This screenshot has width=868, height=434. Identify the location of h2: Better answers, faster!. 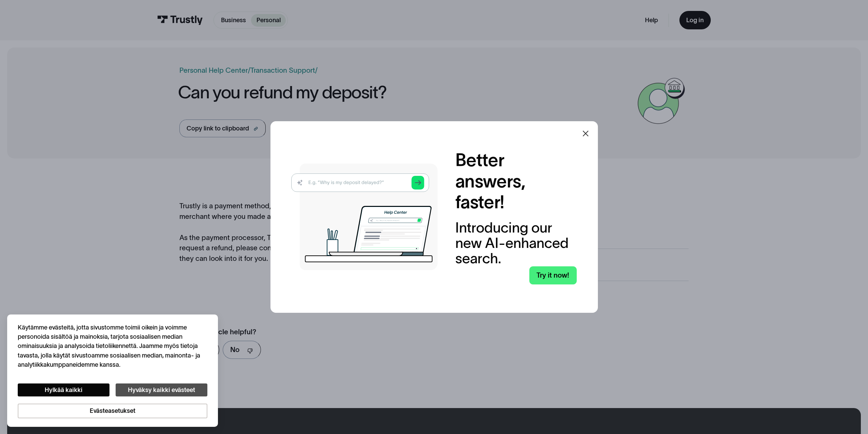
(516, 181).